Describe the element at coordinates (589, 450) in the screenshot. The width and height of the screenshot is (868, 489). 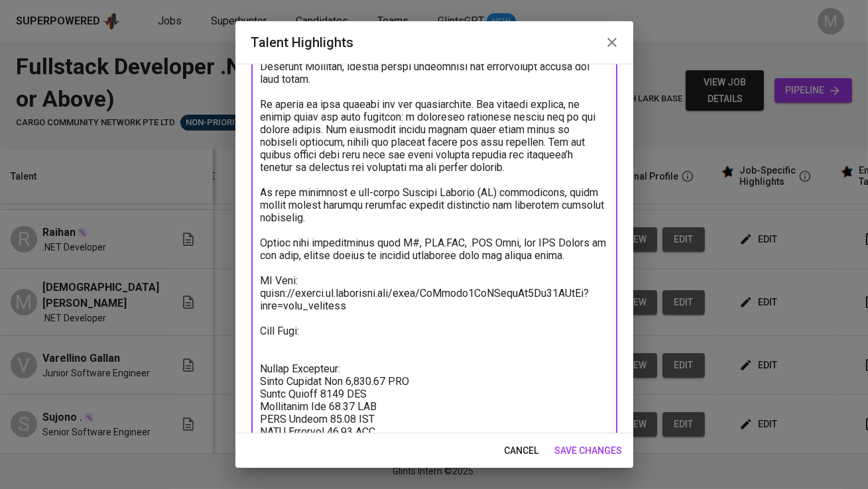
I see `span: save changes` at that location.